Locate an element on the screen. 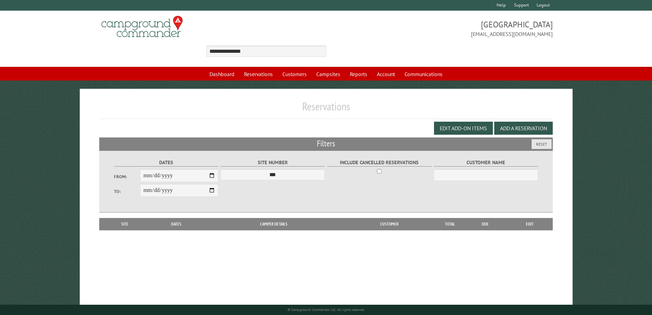 This screenshot has height=315, width=652. button: Edit Add-on Items is located at coordinates (463, 128).